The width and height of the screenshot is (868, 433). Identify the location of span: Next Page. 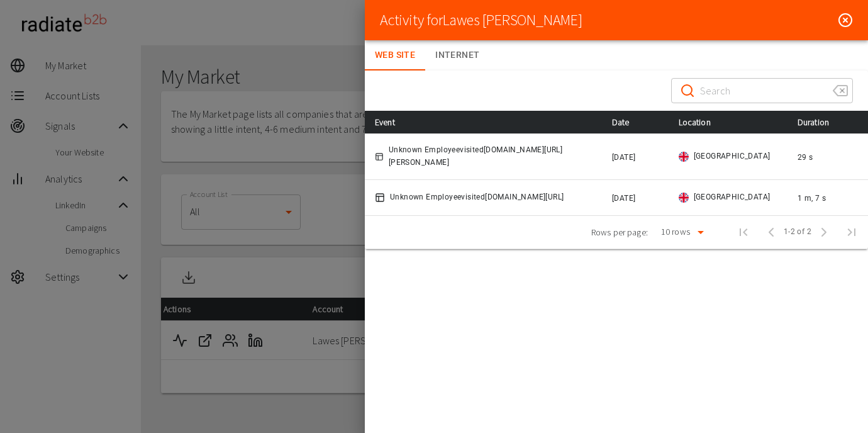
(824, 232).